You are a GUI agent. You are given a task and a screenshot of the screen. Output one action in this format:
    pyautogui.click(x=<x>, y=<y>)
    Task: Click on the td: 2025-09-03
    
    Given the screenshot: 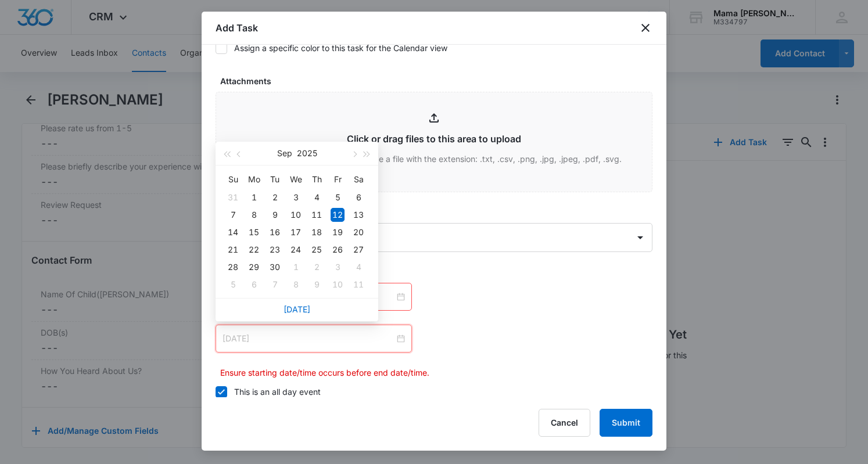 What is the action you would take?
    pyautogui.click(x=296, y=197)
    